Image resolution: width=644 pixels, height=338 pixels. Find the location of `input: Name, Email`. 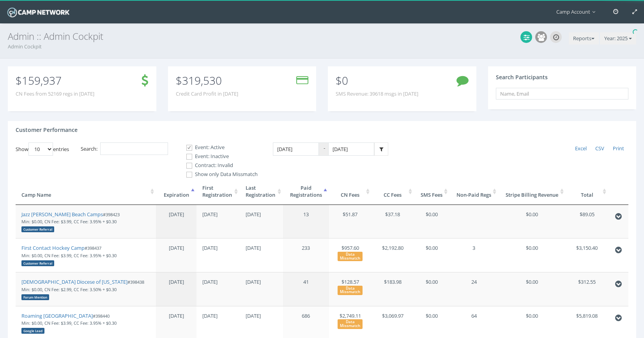

input: Name, Email is located at coordinates (562, 94).